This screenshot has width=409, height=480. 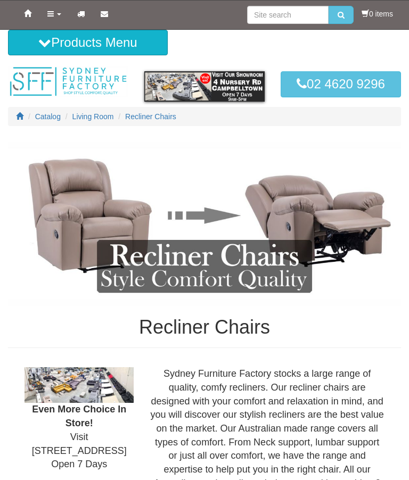 What do you see at coordinates (204, 224) in the screenshot?
I see `img: Recliner Chairs` at bounding box center [204, 224].